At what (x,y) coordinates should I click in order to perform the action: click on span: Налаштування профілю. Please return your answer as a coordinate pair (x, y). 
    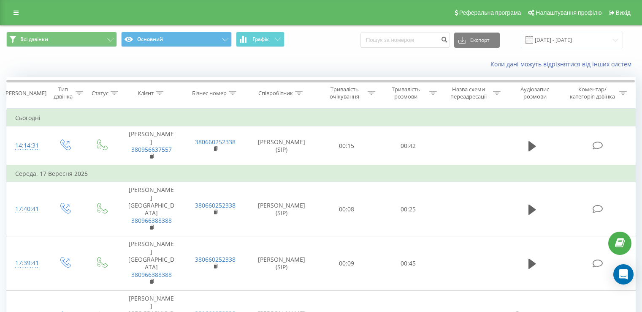
    Looking at the image, I should click on (569, 13).